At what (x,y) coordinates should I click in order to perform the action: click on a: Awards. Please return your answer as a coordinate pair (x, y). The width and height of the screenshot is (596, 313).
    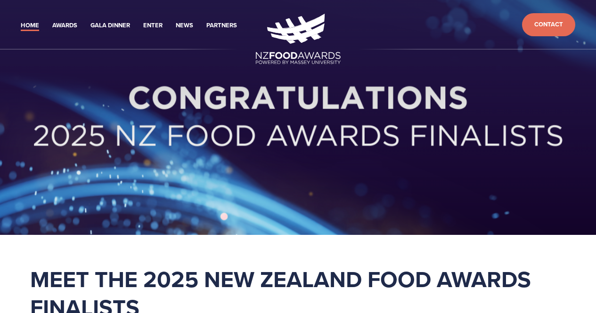
    Looking at the image, I should click on (65, 25).